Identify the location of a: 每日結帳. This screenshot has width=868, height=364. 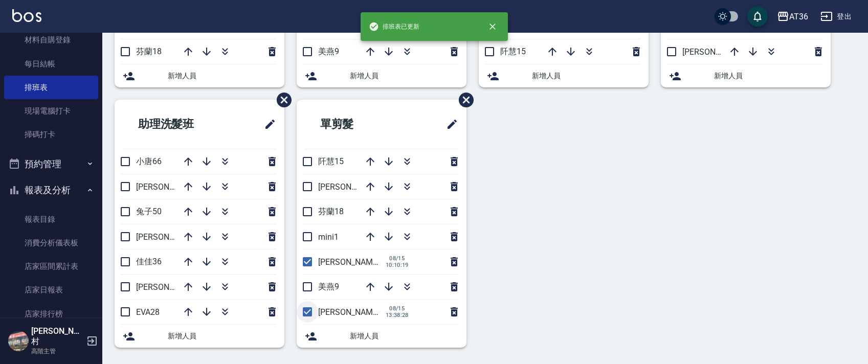
(51, 64).